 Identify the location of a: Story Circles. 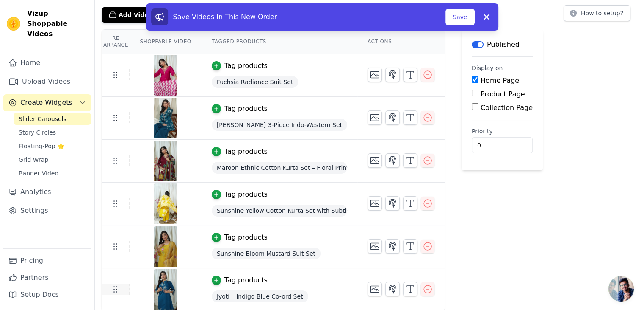
(52, 133).